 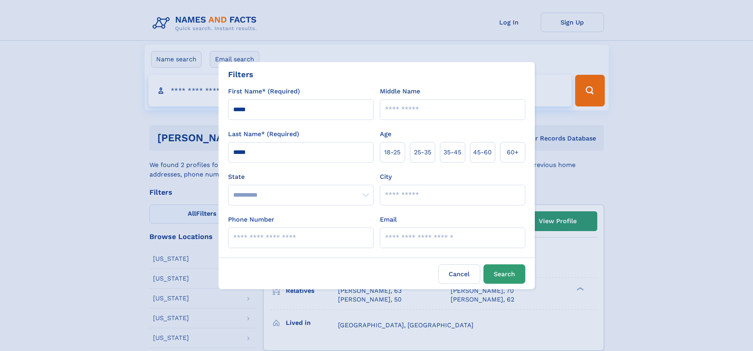 I want to click on label: Middle Name, so click(x=400, y=91).